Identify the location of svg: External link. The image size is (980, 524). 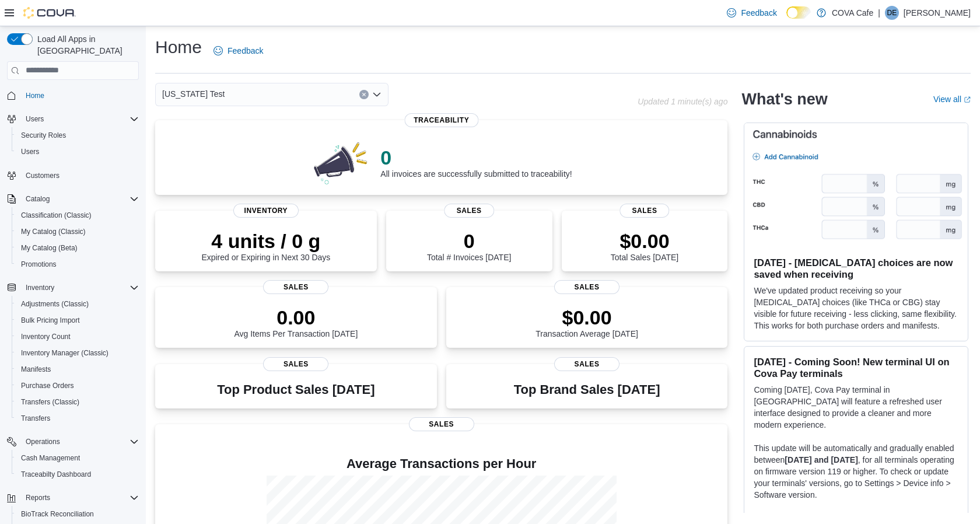
(967, 100).